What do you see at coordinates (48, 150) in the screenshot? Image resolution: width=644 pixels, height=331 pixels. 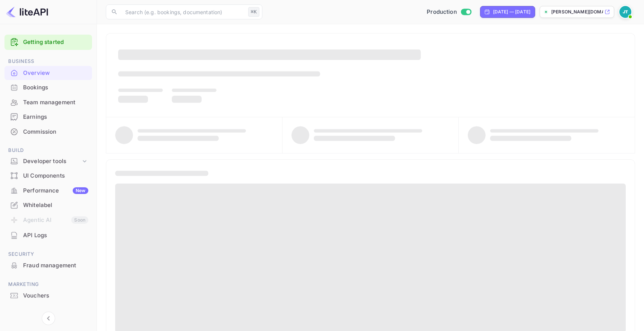 I see `span: Build` at bounding box center [48, 150].